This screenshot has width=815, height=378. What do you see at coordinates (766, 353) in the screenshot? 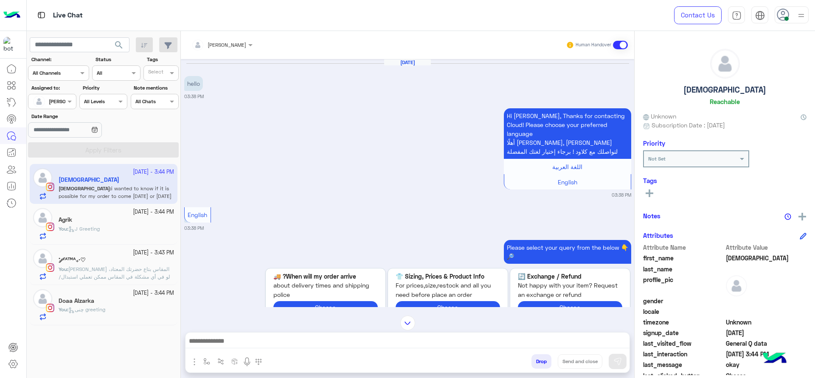
I see `span: 2025-10-14T12:44:17.1463414Z` at bounding box center [766, 353].